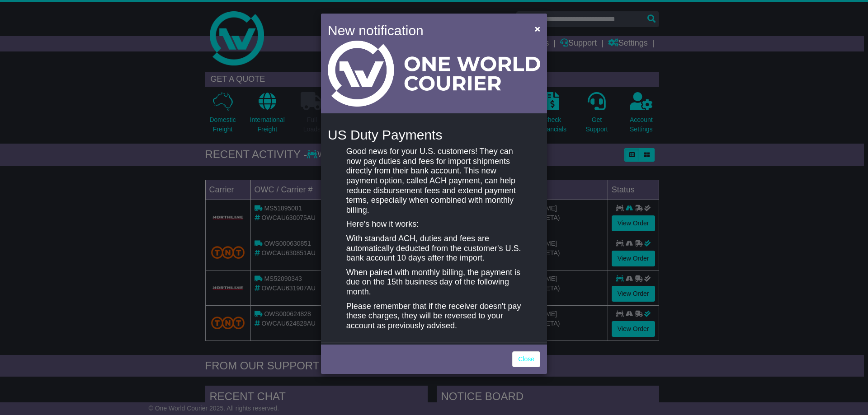  Describe the element at coordinates (434, 180) in the screenshot. I see `p: Good news for your U.S. customers! They can now pay duties and fees for import shipments directly...` at that location.